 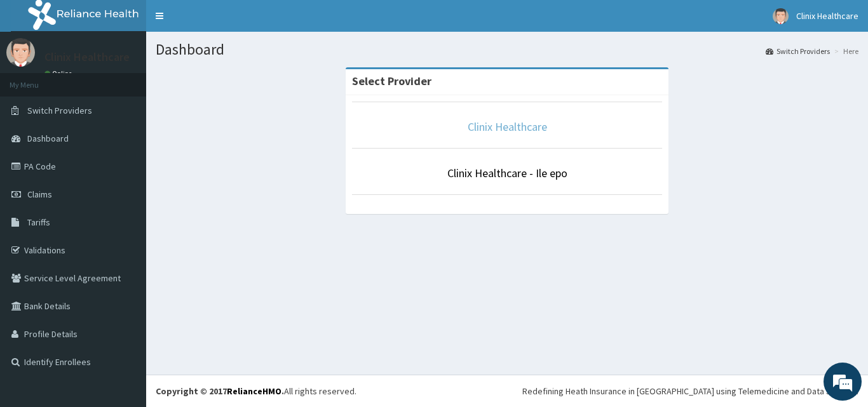 What do you see at coordinates (507, 391) in the screenshot?
I see `footer: All rights reserved.` at bounding box center [507, 391].